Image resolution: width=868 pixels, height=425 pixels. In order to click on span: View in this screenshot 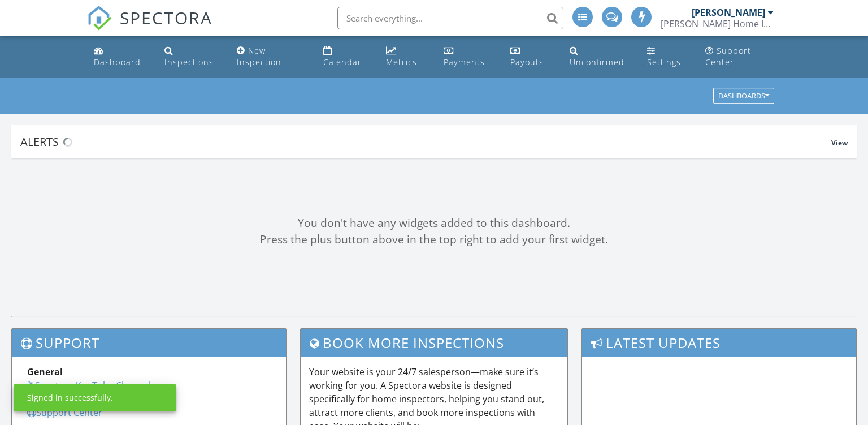, I will do `click(839, 142)`.